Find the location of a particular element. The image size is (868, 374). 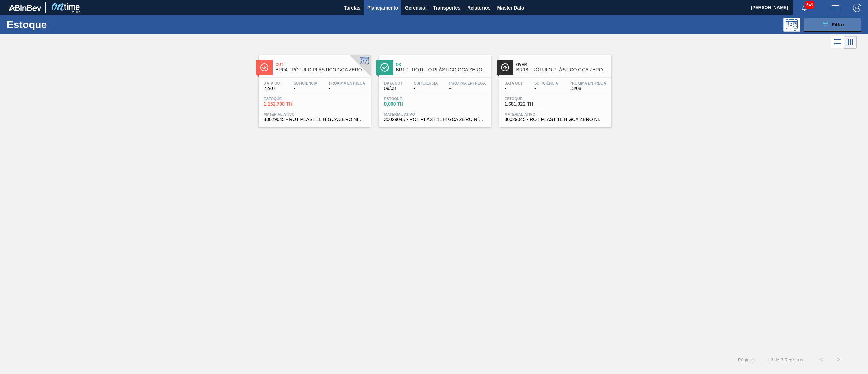

span: Planejamento is located at coordinates (382, 8).